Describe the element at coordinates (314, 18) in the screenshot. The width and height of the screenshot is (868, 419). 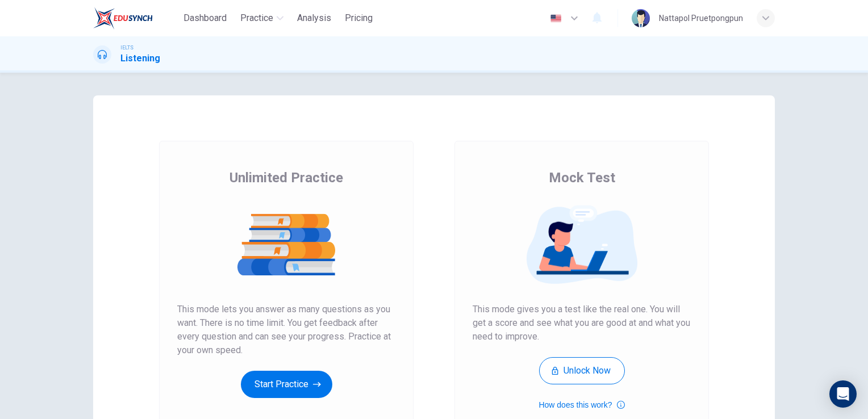
I see `a: Analysis` at that location.